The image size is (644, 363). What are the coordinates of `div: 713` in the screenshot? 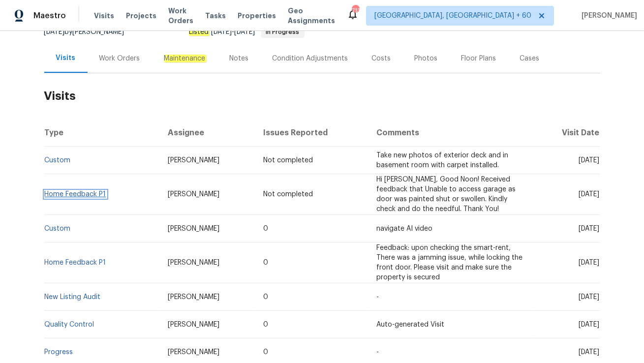 It's located at (355, 11).